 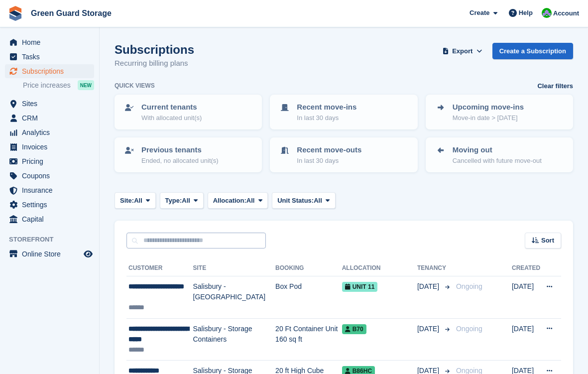 What do you see at coordinates (135, 200) in the screenshot?
I see `button: Site: All` at bounding box center [135, 200].